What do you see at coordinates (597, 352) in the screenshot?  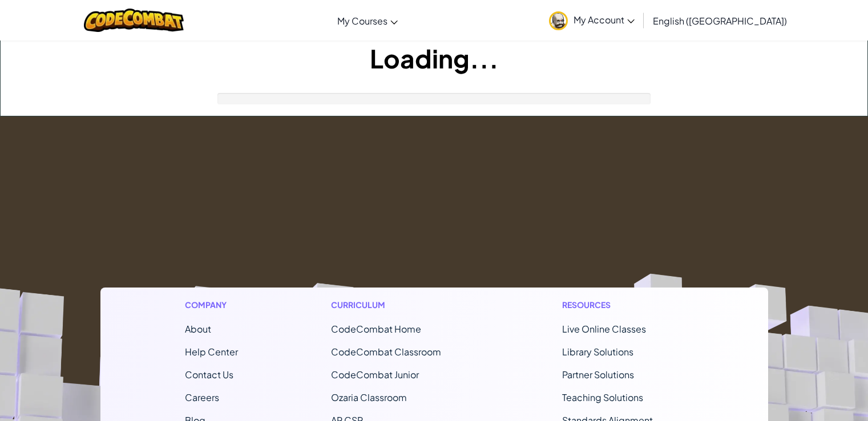 I see `a: Library Solutions` at bounding box center [597, 352].